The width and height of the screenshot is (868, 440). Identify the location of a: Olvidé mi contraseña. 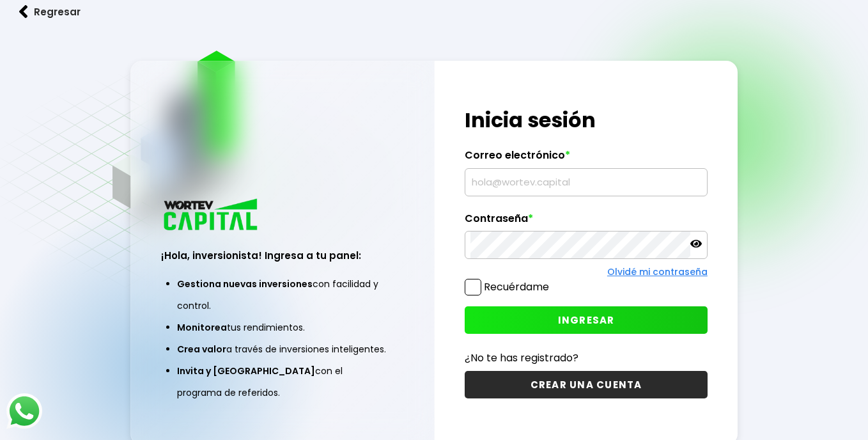
(657, 272).